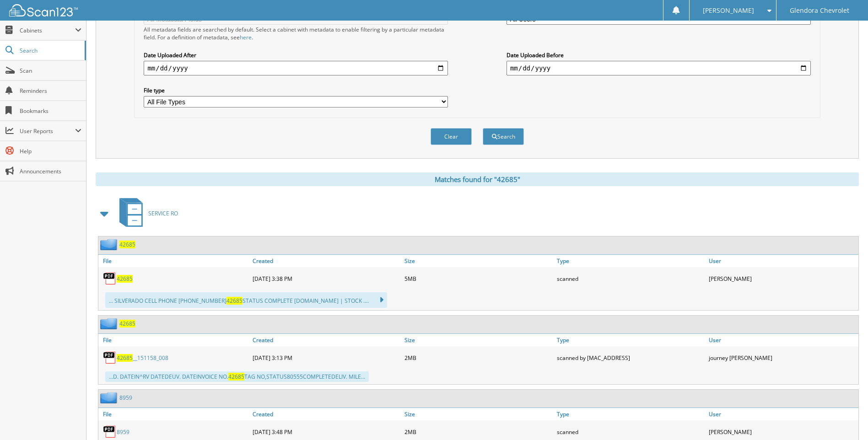  Describe the element at coordinates (477, 180) in the screenshot. I see `div: Matches found for "42685"` at that location.